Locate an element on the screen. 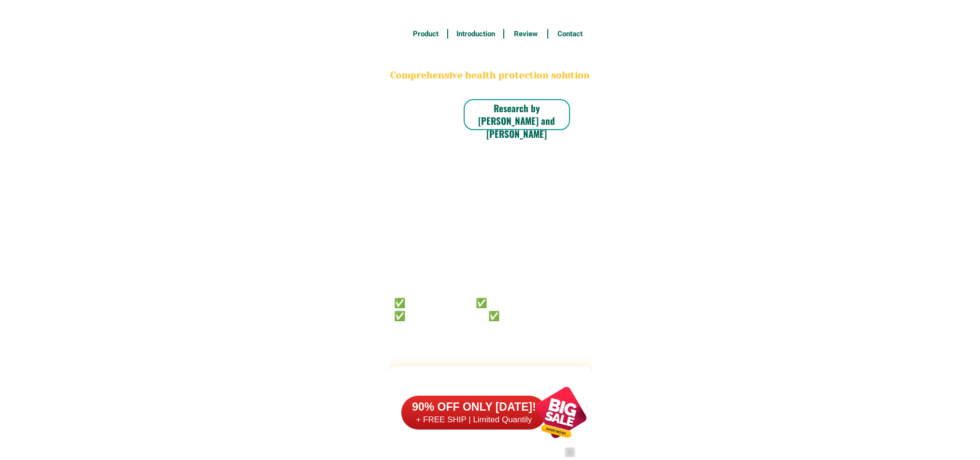 This screenshot has width=980, height=460. h6: ✅ 𝙰𝚗𝚝𝚒 𝙲𝚊𝚗𝚌𝚎𝚛 ✅ 𝙰𝚗𝚝𝚒 𝚂𝚝𝚛𝚘𝚔𝚎 ✅ 𝙰𝚗𝚝𝚒 𝙳𝚒𝚊𝚋𝚎𝚝𝚒𝚌 ✅ 𝙳𝚒𝚊𝚋𝚎𝚝𝚎𝚜 is located at coordinates (476, 308).